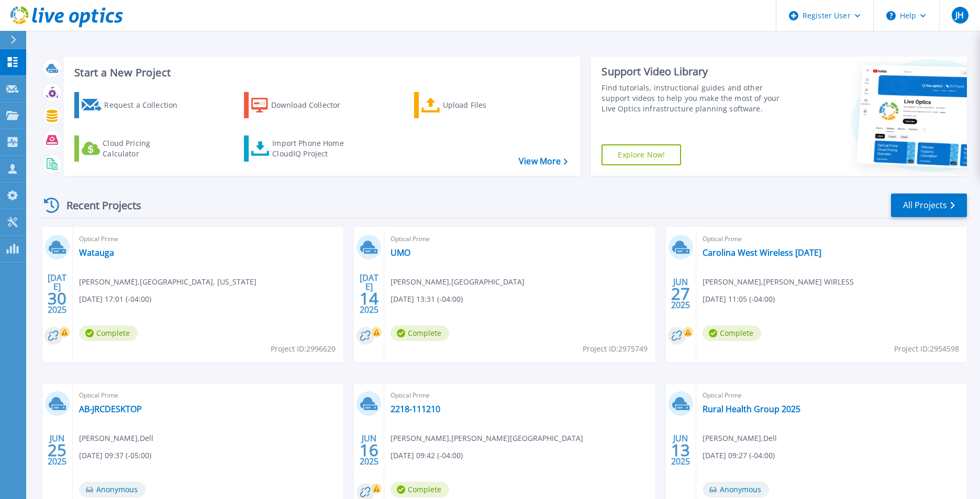  Describe the element at coordinates (751, 409) in the screenshot. I see `a: Rural Health Group 2025` at that location.